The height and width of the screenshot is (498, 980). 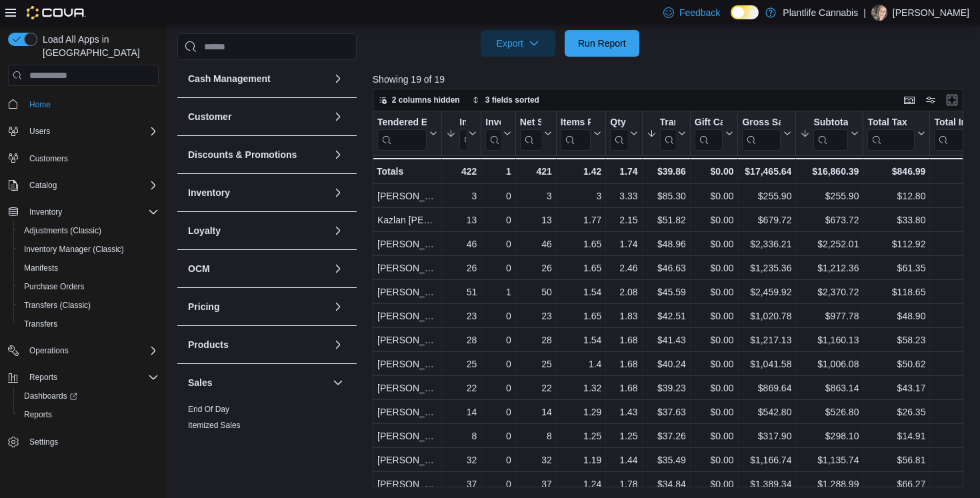 I want to click on div: 1.19, so click(x=582, y=461).